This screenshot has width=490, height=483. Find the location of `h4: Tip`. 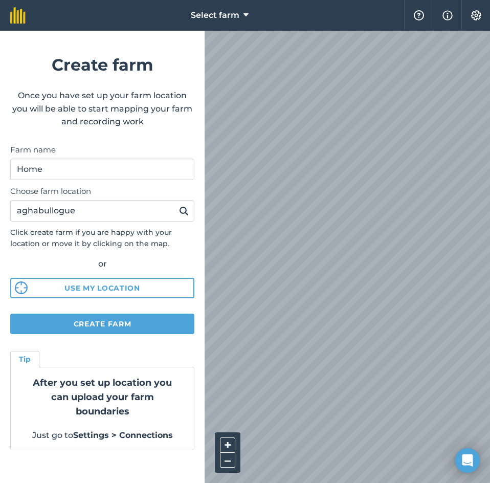

h4: Tip is located at coordinates (25, 359).